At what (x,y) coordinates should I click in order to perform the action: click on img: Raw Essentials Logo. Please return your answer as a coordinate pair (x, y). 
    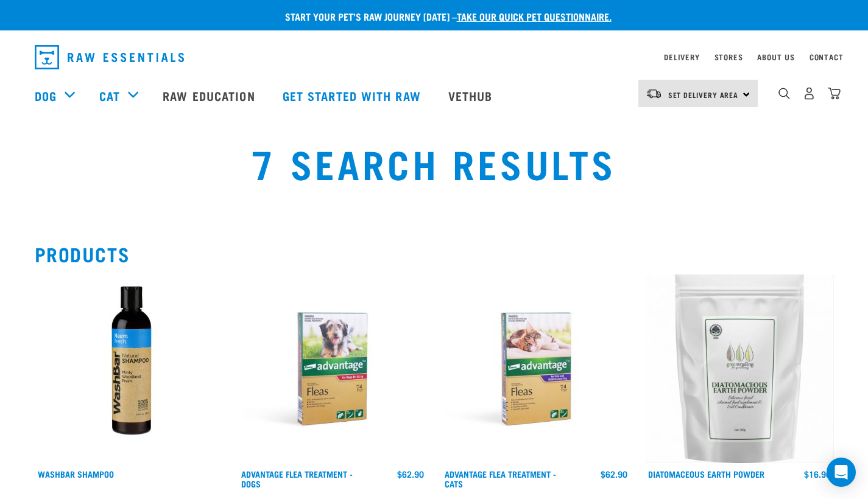
    Looking at the image, I should click on (109, 58).